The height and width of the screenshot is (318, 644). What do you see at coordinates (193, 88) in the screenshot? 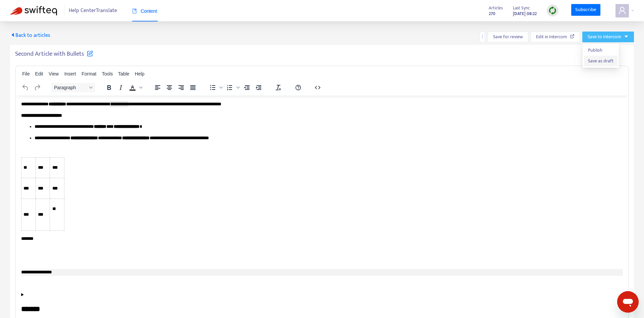
I see `button: Justify` at bounding box center [193, 88].